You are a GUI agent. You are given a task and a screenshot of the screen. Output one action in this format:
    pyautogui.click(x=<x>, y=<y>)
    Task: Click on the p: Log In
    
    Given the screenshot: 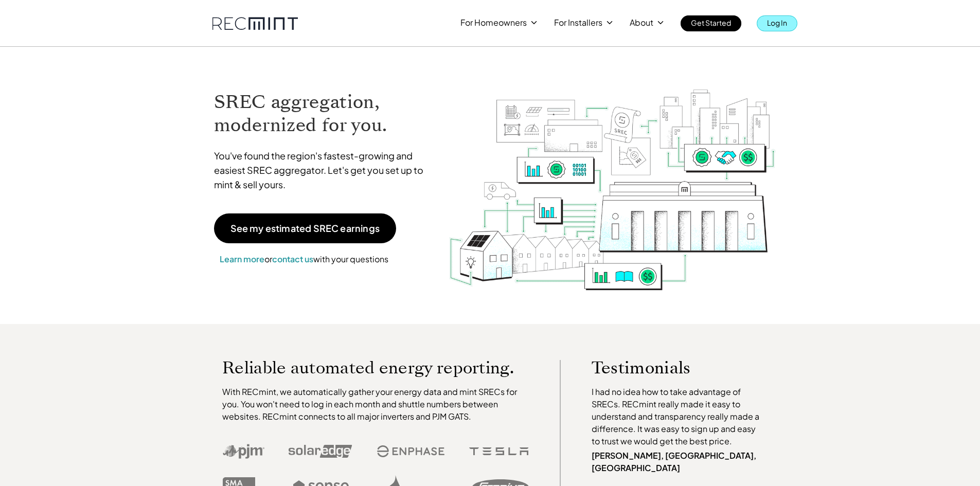 What is the action you would take?
    pyautogui.click(x=777, y=23)
    